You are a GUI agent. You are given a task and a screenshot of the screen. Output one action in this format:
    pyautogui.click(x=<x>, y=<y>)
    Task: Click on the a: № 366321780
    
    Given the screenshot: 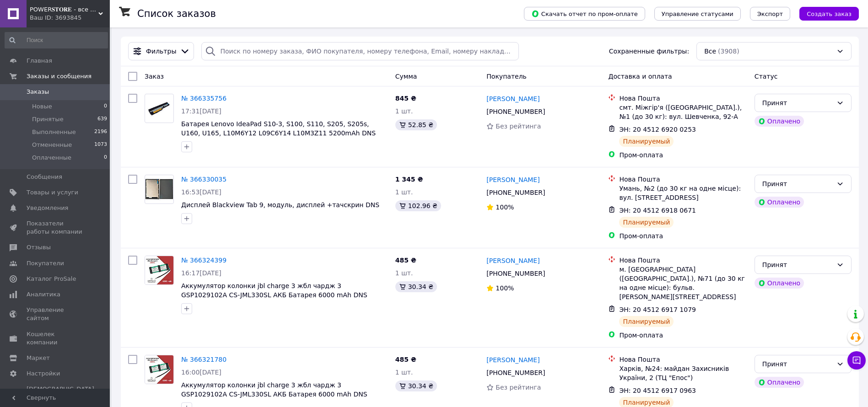 What is the action you would take?
    pyautogui.click(x=203, y=360)
    